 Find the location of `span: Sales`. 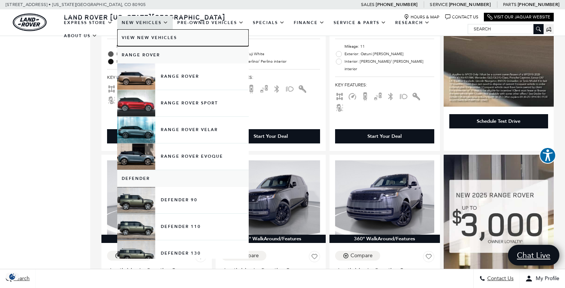

span: Sales is located at coordinates (368, 5).